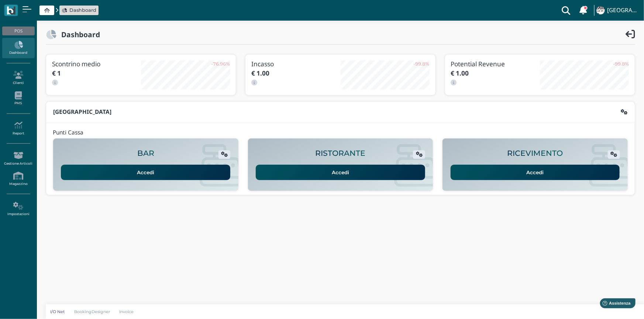 Image resolution: width=644 pixels, height=319 pixels. I want to click on a: Magazzino, so click(18, 179).